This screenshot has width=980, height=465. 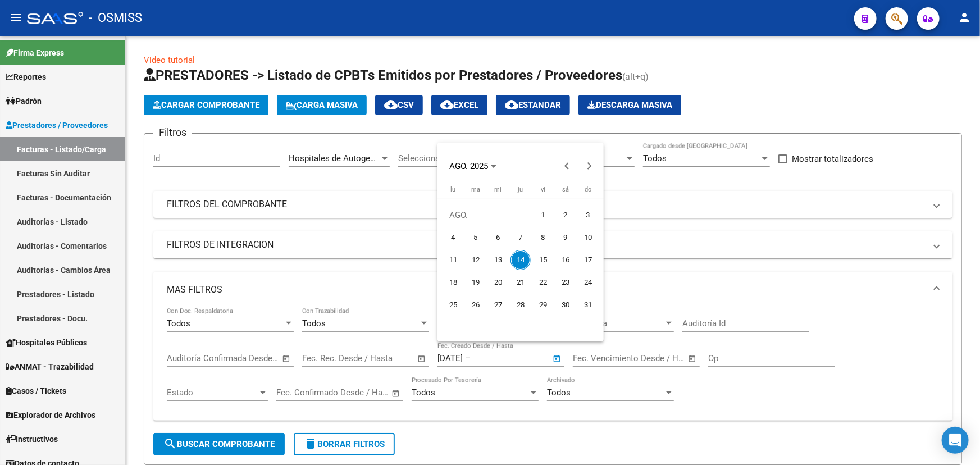 What do you see at coordinates (453, 305) in the screenshot?
I see `button: 25 de agosto de 2025` at bounding box center [453, 305].